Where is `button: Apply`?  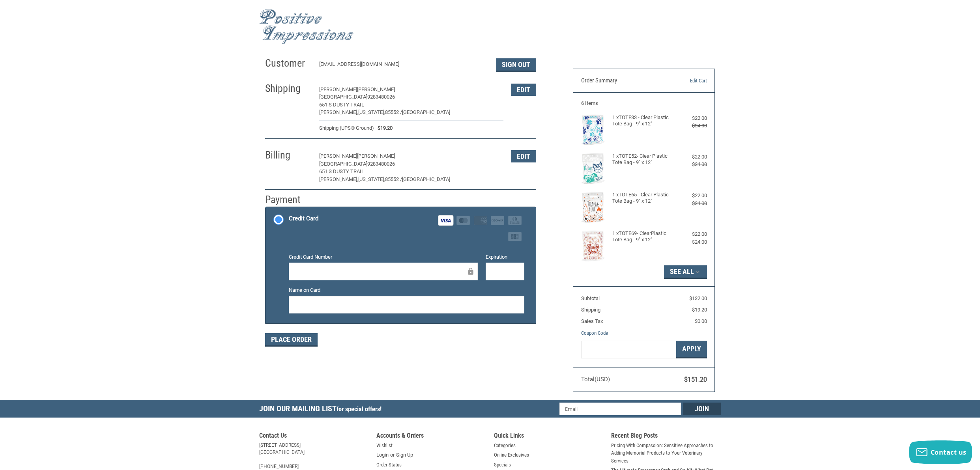
button: Apply is located at coordinates (692, 349).